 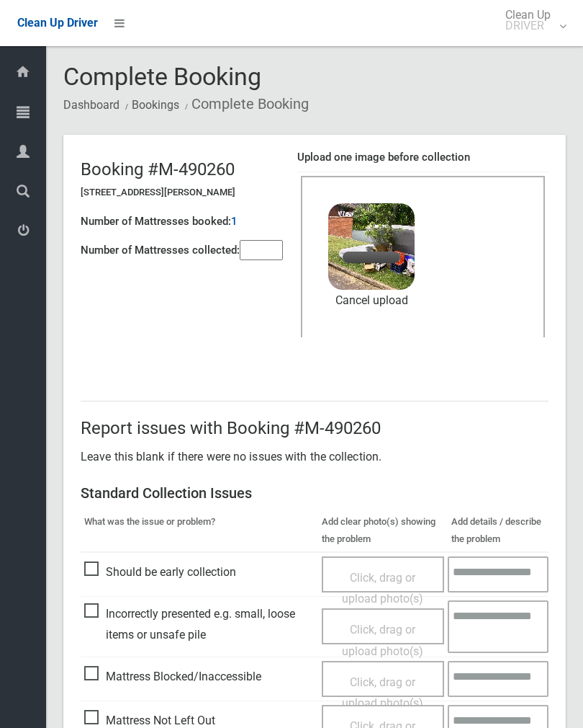 What do you see at coordinates (57, 22) in the screenshot?
I see `span: Clean Up Driver` at bounding box center [57, 22].